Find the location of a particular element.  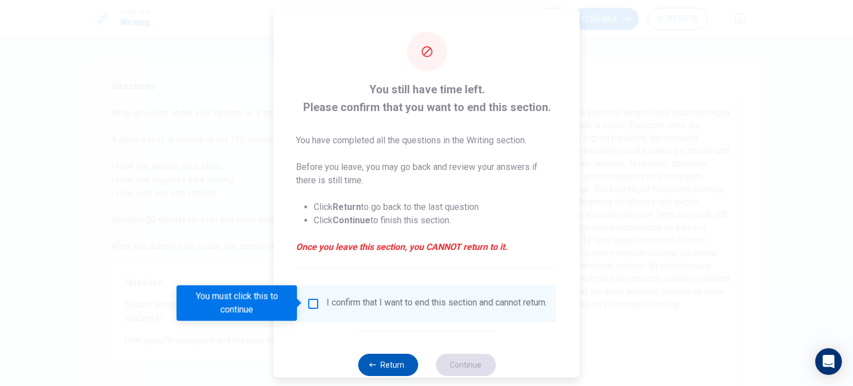

div: You must click this to continue is located at coordinates (237, 303).